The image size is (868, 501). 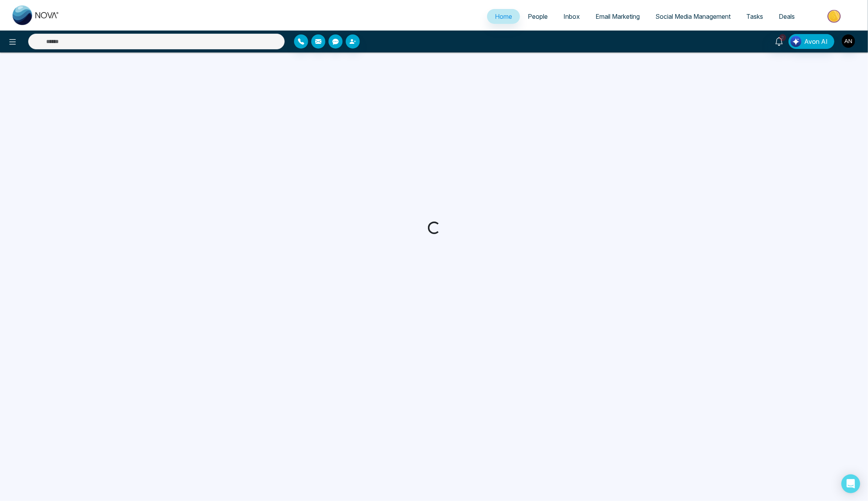 What do you see at coordinates (786, 16) in the screenshot?
I see `span: Deals` at bounding box center [786, 16].